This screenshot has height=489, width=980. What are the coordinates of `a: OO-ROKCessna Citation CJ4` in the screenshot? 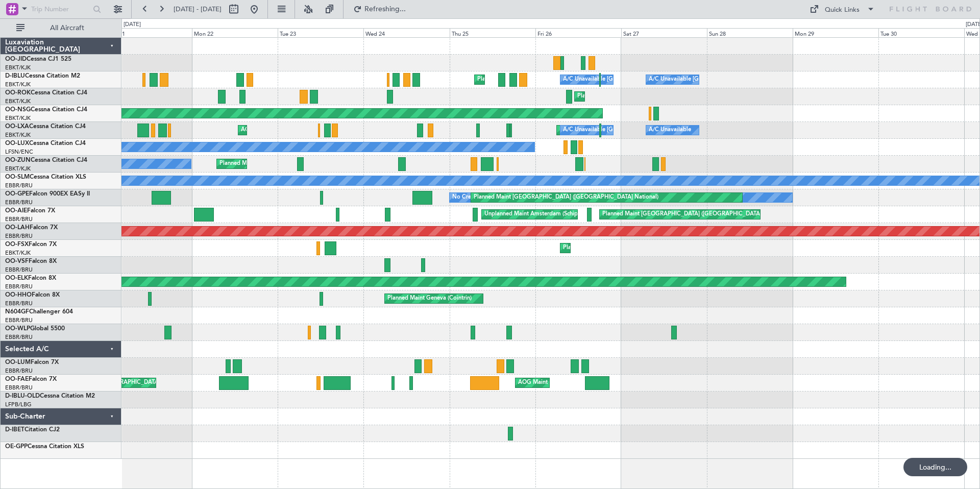 It's located at (46, 93).